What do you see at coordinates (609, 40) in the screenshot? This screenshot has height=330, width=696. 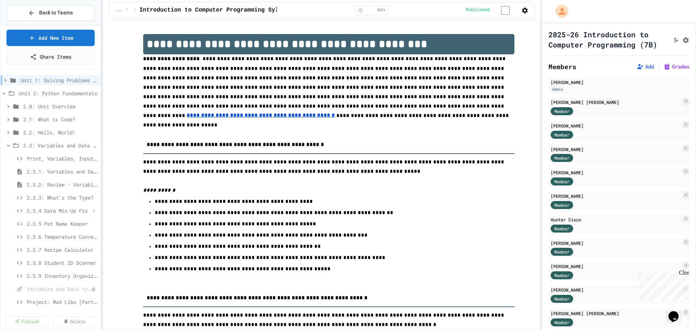 I see `h1: 2025-26 Introduction to Computer Programming (7B)` at bounding box center [609, 40].